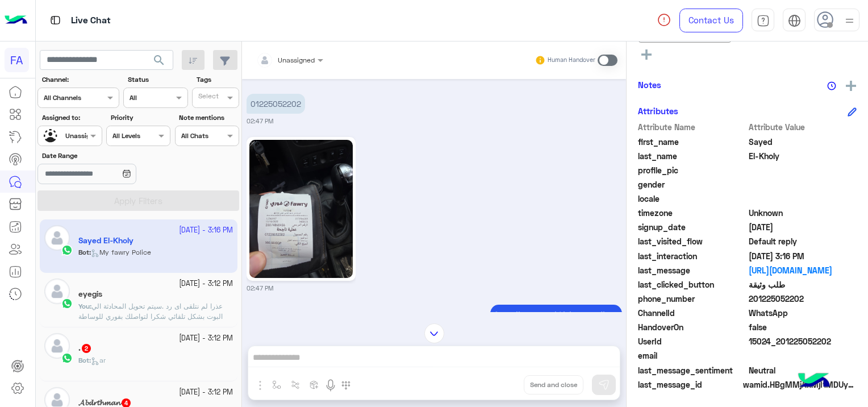  What do you see at coordinates (851, 86) in the screenshot?
I see `img: add` at bounding box center [851, 86].